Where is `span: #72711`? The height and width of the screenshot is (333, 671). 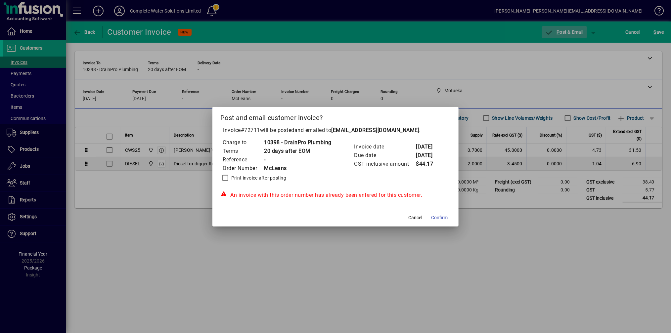 span: #72711 is located at coordinates (250, 130).